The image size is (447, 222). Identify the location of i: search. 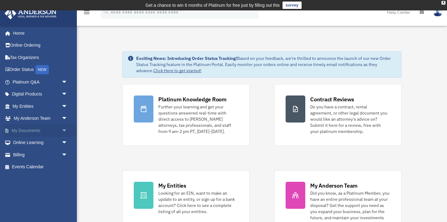
(106, 12).